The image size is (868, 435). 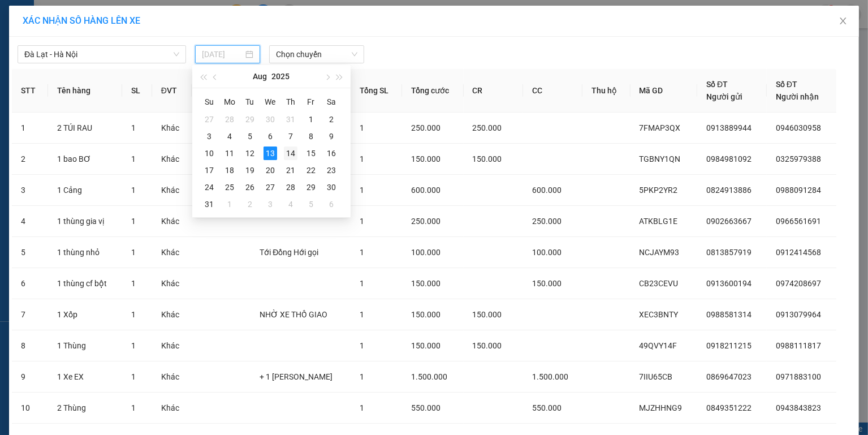 What do you see at coordinates (843, 21) in the screenshot?
I see `span: close` at bounding box center [843, 21].